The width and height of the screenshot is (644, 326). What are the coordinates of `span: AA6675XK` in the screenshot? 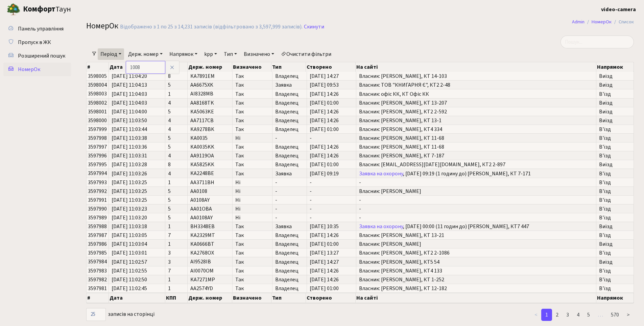 It's located at (202, 85).